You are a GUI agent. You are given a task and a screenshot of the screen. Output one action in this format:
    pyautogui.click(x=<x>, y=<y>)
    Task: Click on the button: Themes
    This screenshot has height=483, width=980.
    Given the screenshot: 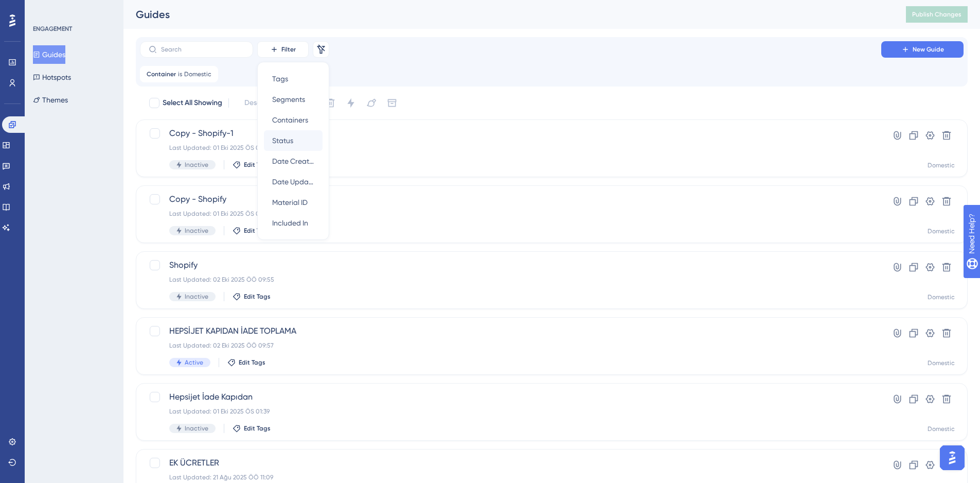 What is the action you would take?
    pyautogui.click(x=50, y=100)
    